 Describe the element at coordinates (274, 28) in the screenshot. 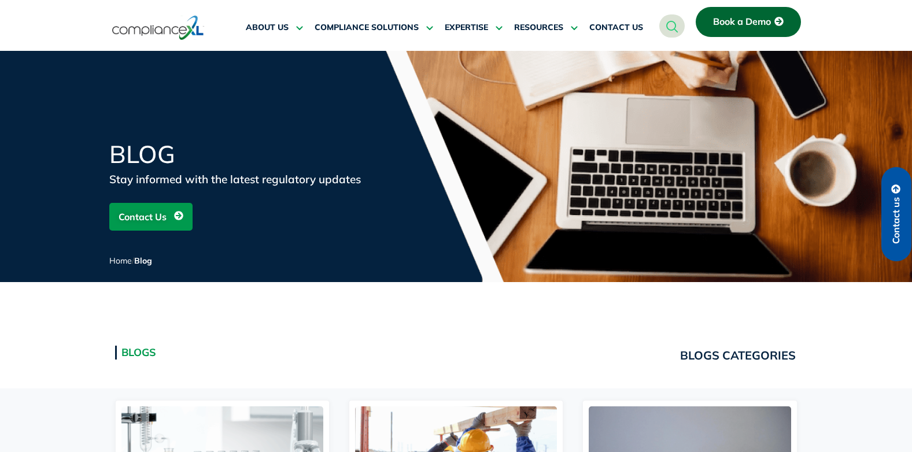

I see `a: ABOUT US` at that location.